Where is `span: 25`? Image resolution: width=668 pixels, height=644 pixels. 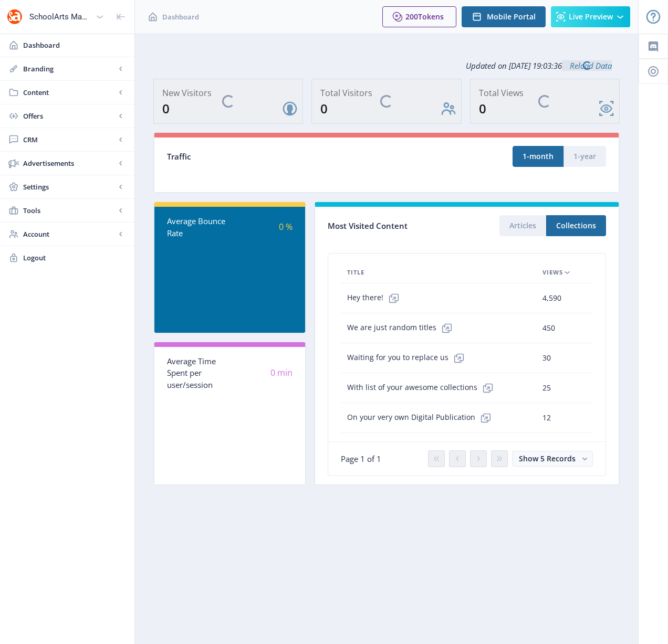
span: 25 is located at coordinates (546, 388).